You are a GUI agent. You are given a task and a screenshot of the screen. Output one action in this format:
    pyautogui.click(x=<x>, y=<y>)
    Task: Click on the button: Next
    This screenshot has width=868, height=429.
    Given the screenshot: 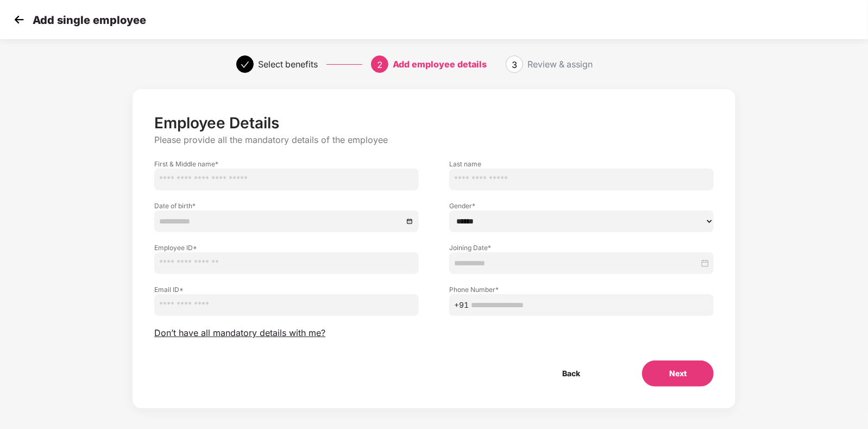 What is the action you would take?
    pyautogui.click(x=678, y=373)
    